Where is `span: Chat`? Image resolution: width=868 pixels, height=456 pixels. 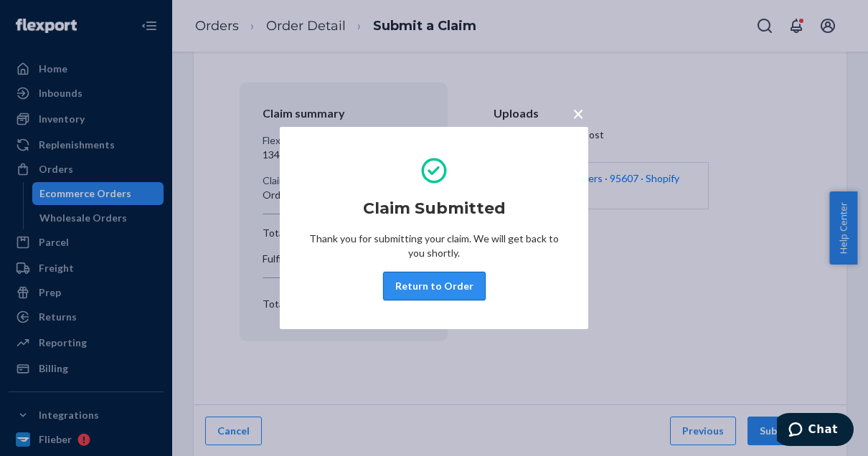 span: Chat is located at coordinates (46, 16).